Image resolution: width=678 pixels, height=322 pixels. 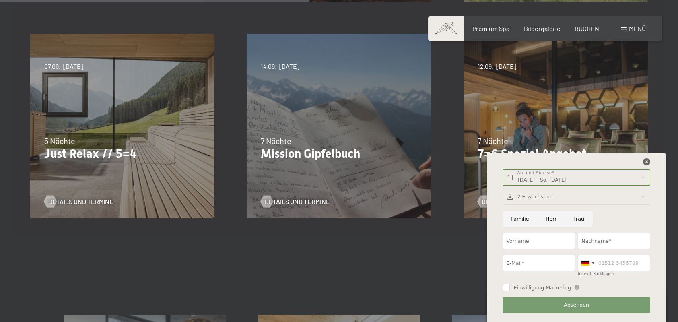 I want to click on button: Absenden, so click(x=576, y=305).